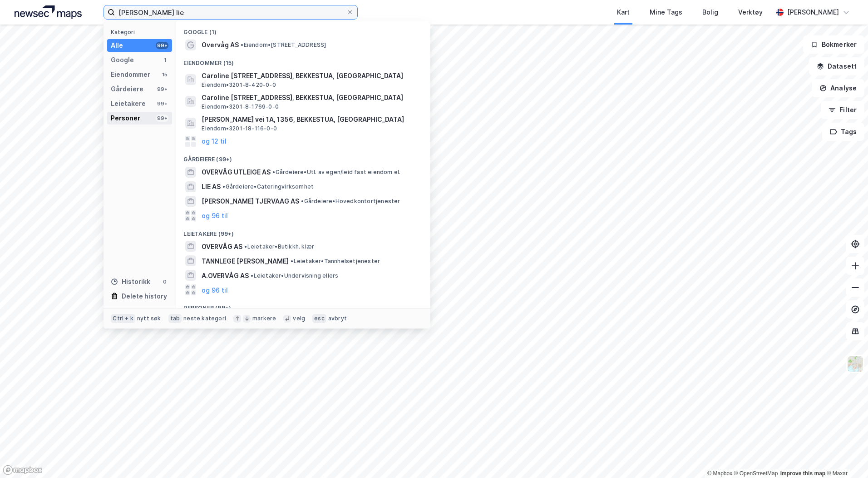  Describe the element at coordinates (303, 231) in the screenshot. I see `div: Leietakere (99+)` at that location.